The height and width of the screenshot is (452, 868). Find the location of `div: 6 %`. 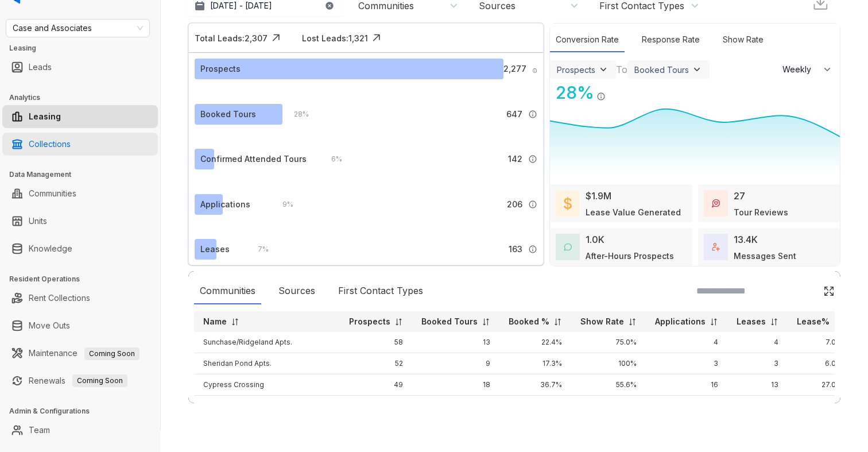

div: 6 % is located at coordinates (330, 159).